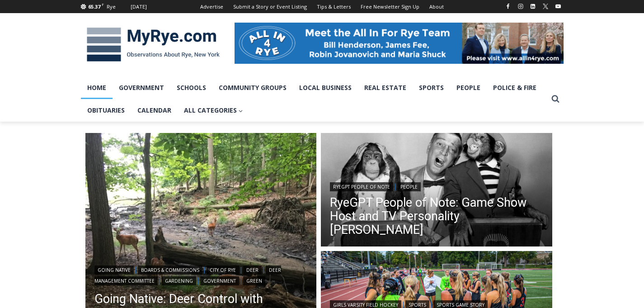 The image size is (644, 308). I want to click on a: Going Native, so click(114, 269).